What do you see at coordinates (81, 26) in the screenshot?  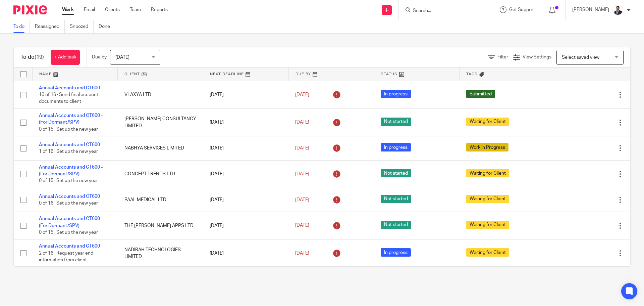 I see `a: Snoozed` at bounding box center [81, 26].